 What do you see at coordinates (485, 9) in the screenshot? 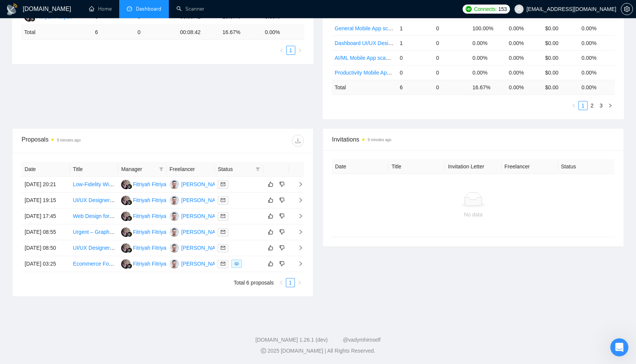
I see `span: Connects:` at bounding box center [485, 9].